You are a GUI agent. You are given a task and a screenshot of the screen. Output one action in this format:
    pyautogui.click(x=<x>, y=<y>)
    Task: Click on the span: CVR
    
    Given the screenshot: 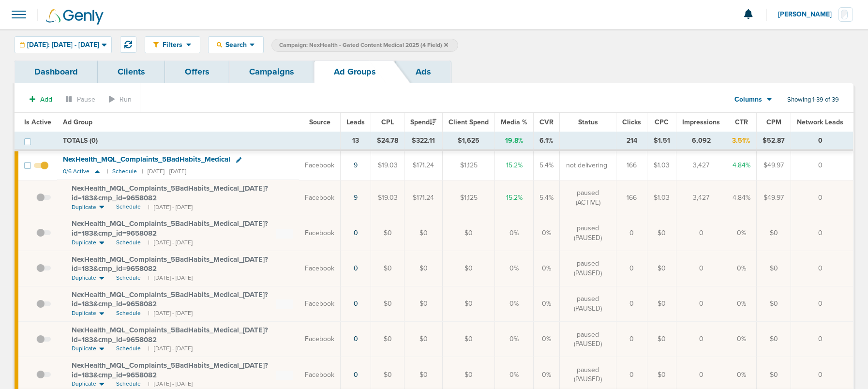 What is the action you would take?
    pyautogui.click(x=546, y=121)
    